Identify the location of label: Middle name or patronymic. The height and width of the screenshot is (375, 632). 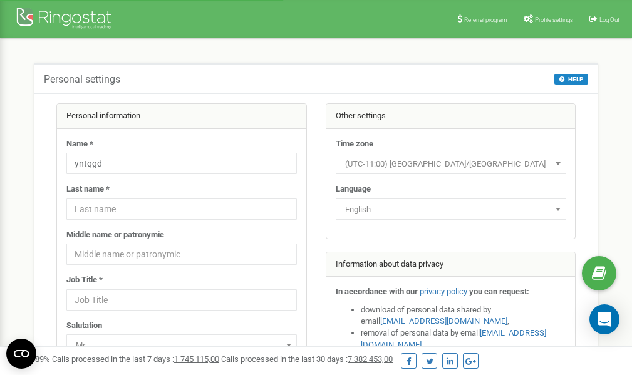
(115, 235).